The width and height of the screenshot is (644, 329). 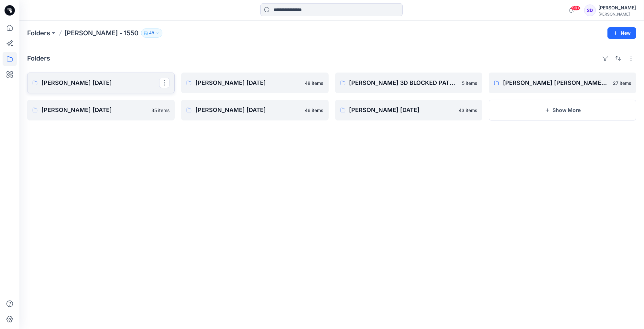 What do you see at coordinates (314, 83) in the screenshot?
I see `p: 48 items` at bounding box center [314, 83].